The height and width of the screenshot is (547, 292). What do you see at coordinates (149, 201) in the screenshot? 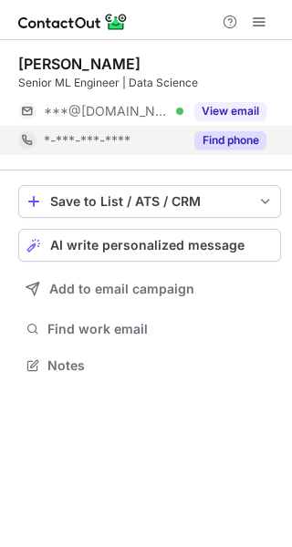
I see `button: save-profile-one-click` at bounding box center [149, 201].